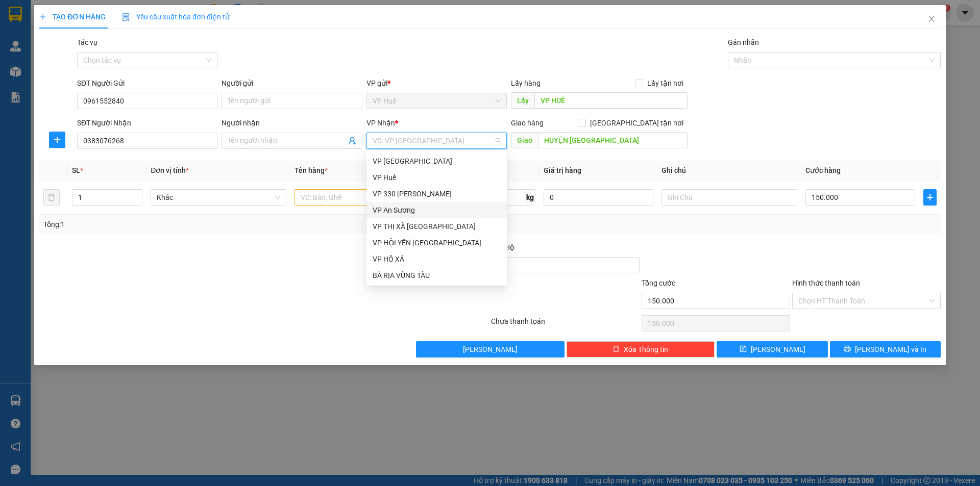  I want to click on span: printer, so click(848, 349).